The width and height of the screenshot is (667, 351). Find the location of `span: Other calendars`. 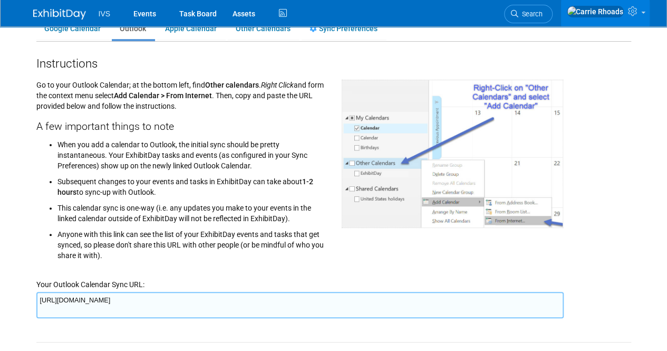

span: Other calendars is located at coordinates (232, 85).